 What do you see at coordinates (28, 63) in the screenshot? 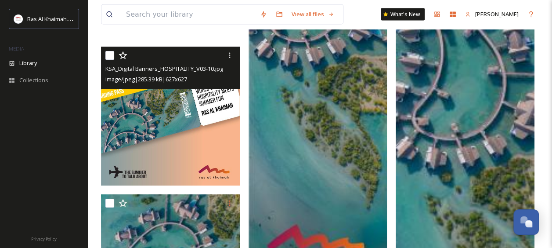
I see `span: Library` at bounding box center [28, 63].